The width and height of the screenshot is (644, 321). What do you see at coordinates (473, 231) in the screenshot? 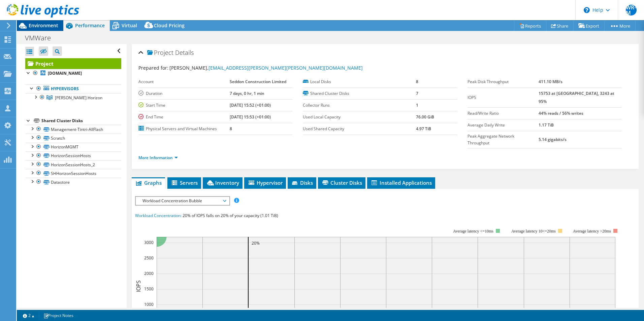
I see `tspan: Average latency <=10ms` at bounding box center [473, 231].